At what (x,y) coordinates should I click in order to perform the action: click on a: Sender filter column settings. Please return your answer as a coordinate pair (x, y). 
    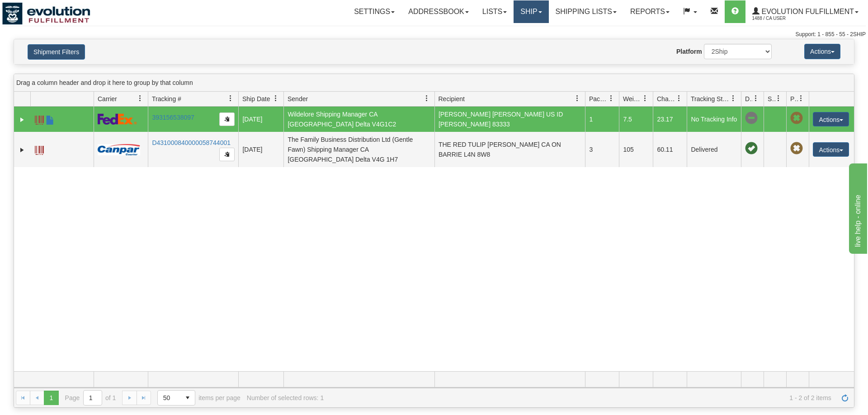
    Looking at the image, I should click on (427, 98).